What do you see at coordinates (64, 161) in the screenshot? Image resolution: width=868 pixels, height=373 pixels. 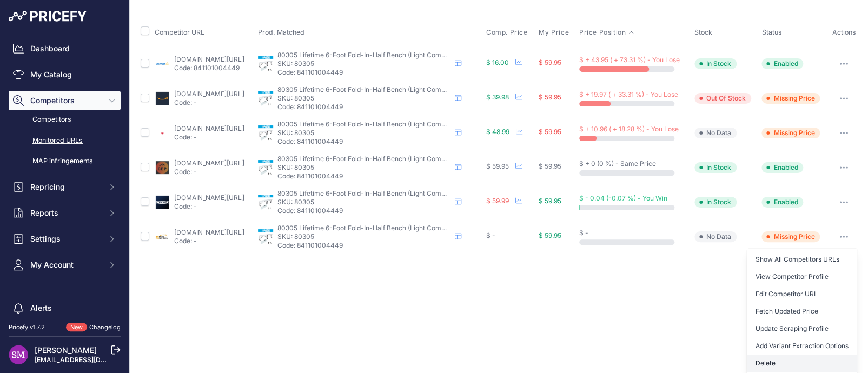 I see `a: MAP infringements` at bounding box center [64, 161].